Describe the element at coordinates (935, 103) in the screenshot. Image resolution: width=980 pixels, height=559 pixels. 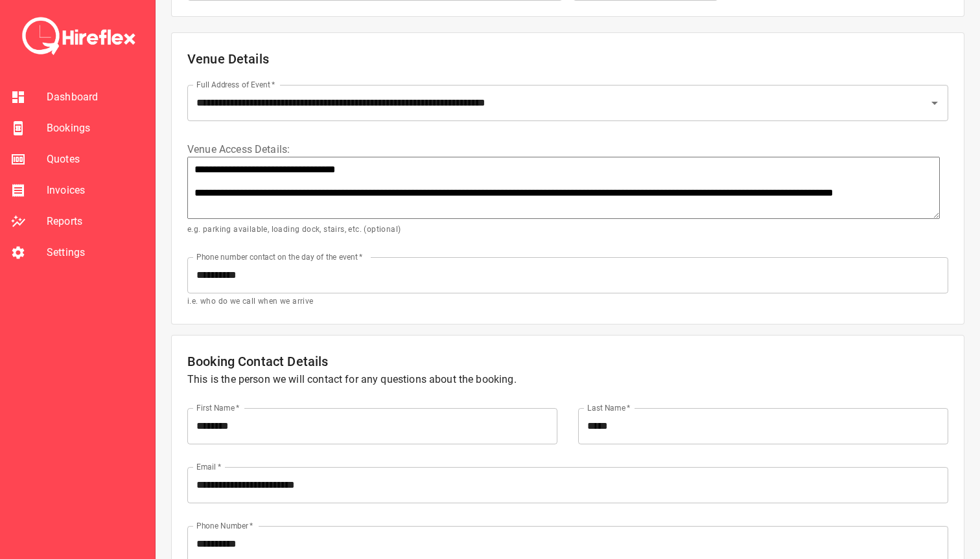
I see `button: Open` at that location.